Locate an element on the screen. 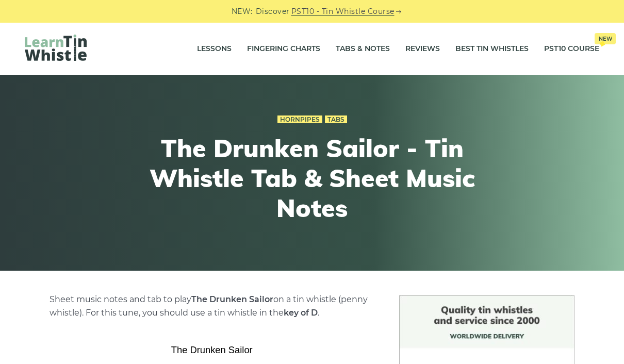  a: Best Tin Whistles is located at coordinates (492, 49).